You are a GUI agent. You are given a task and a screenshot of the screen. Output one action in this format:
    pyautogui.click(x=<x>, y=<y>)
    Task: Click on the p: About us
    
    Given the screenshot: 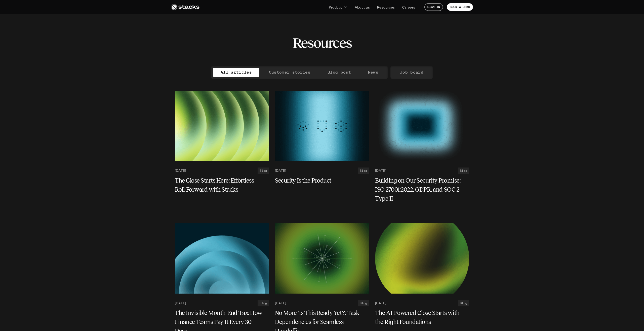 What is the action you would take?
    pyautogui.click(x=362, y=7)
    